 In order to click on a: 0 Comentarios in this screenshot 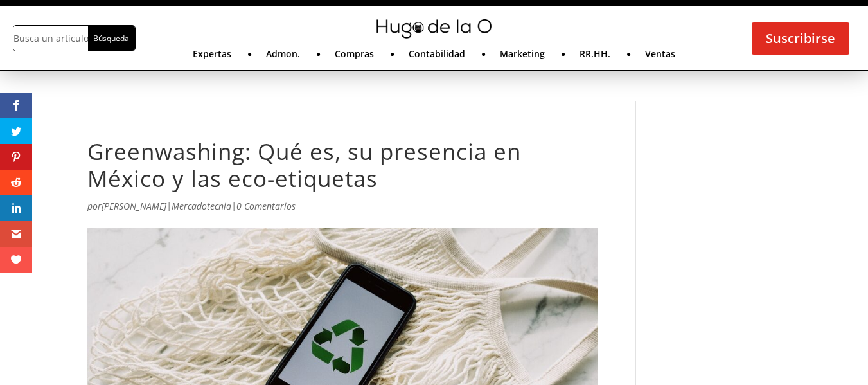, I will do `click(265, 206)`.